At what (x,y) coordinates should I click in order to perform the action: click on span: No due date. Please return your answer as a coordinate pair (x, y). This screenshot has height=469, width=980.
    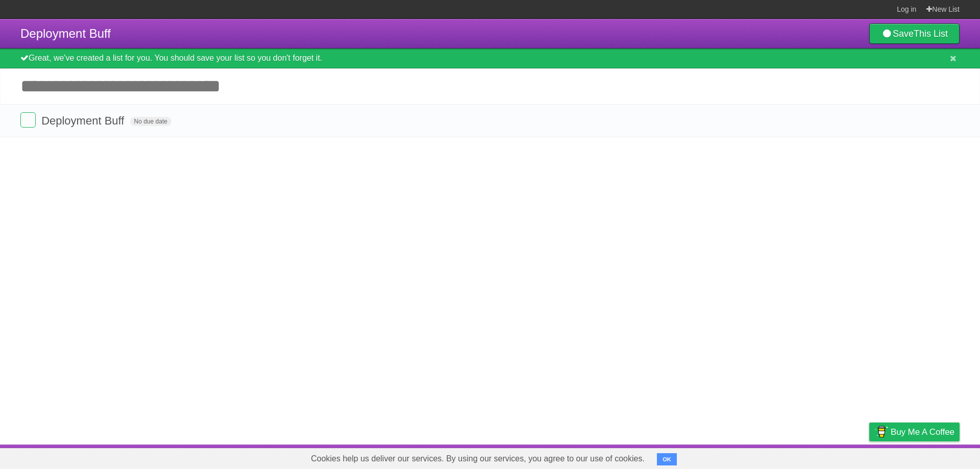
    Looking at the image, I should click on (151, 122).